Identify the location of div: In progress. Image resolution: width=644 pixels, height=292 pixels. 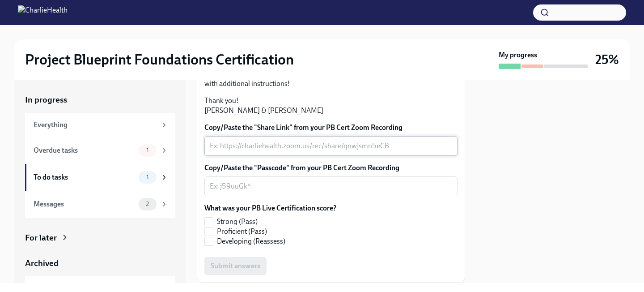
(100, 100).